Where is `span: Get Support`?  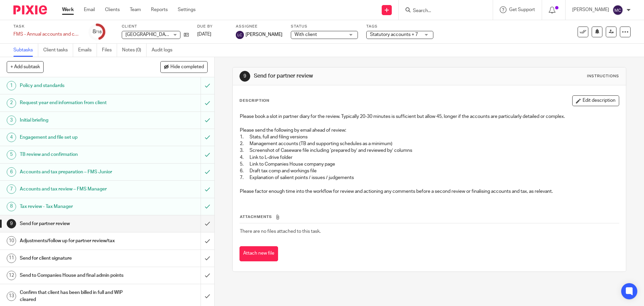
span: Get Support is located at coordinates (522, 10).